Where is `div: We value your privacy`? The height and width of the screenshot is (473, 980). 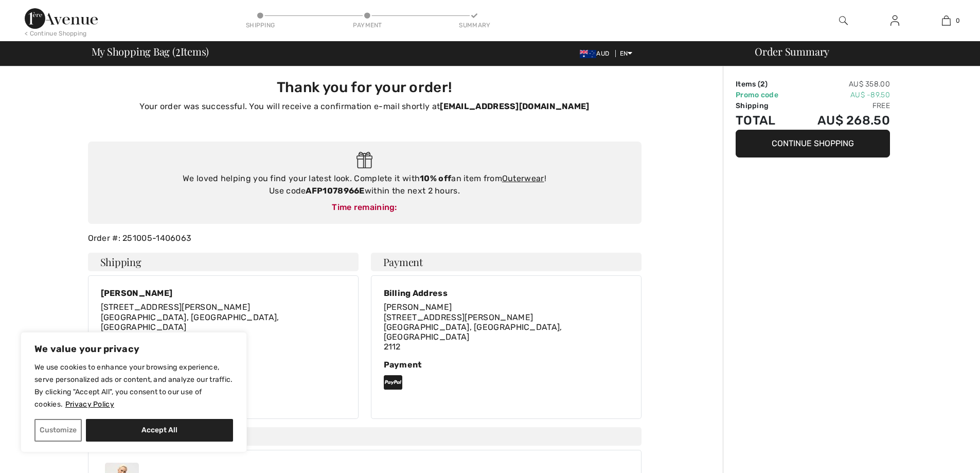 div: We value your privacy is located at coordinates (134, 392).